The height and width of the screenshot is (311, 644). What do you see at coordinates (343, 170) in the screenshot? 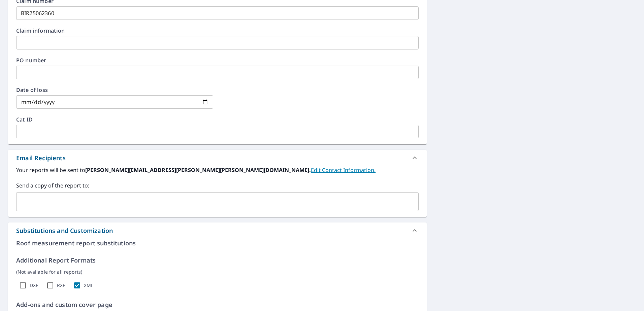
I see `a: EditContactInfo` at bounding box center [343, 170].